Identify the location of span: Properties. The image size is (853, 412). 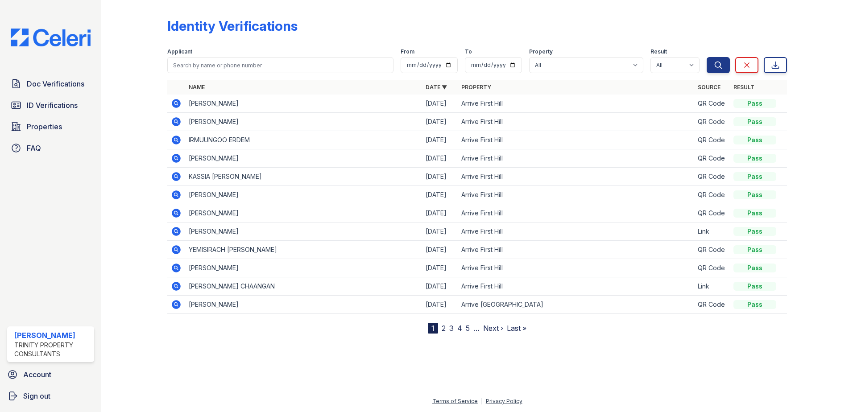
(44, 127).